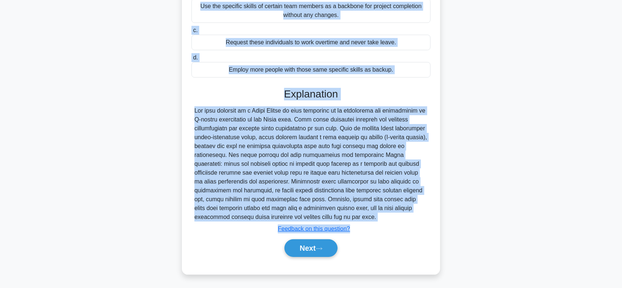 This screenshot has width=622, height=288. Describe the element at coordinates (195, 57) in the screenshot. I see `span: d.` at that location.